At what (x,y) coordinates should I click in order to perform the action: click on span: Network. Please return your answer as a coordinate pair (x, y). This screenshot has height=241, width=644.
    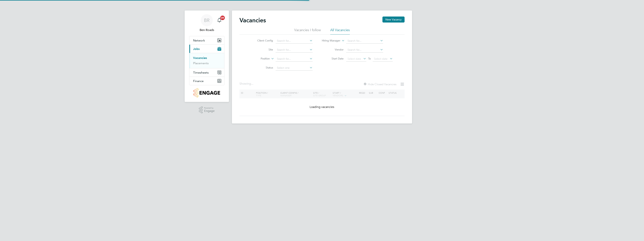
    Looking at the image, I should click on (199, 40).